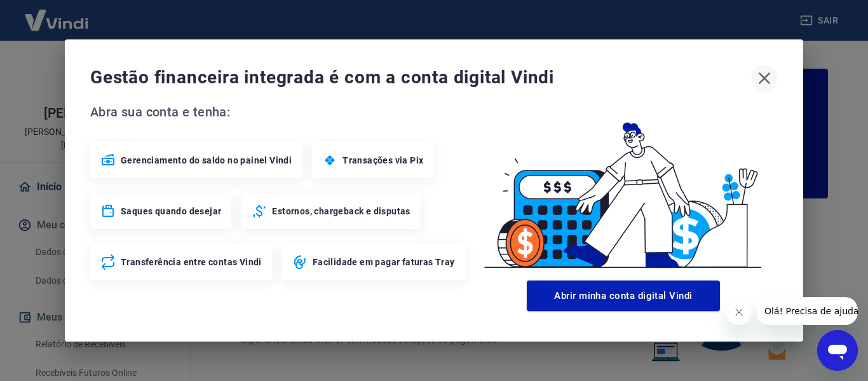  Describe the element at coordinates (341, 211) in the screenshot. I see `span: Estornos, chargeback e disputas` at that location.